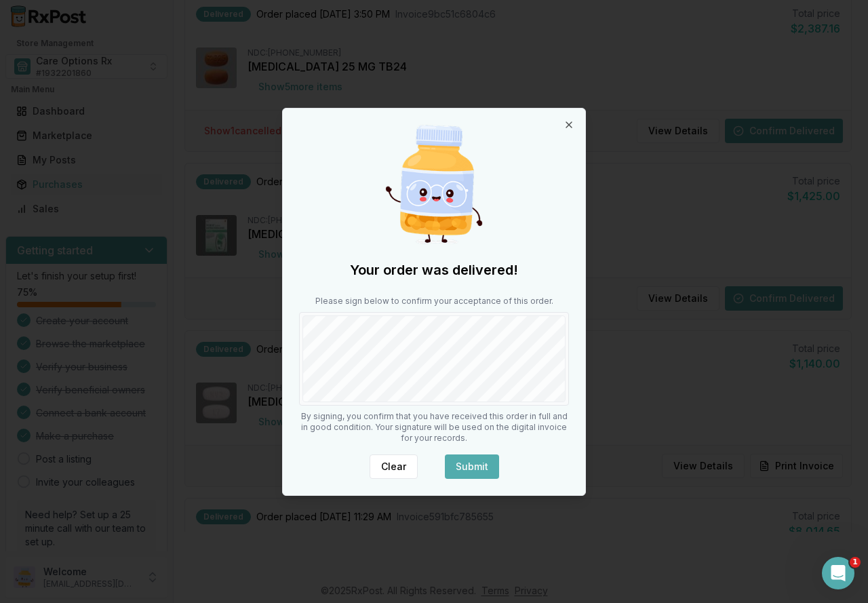 The image size is (868, 603). I want to click on p: By signing, you confirm that you have received this order in full and in good condition. Your sig..., so click(434, 427).